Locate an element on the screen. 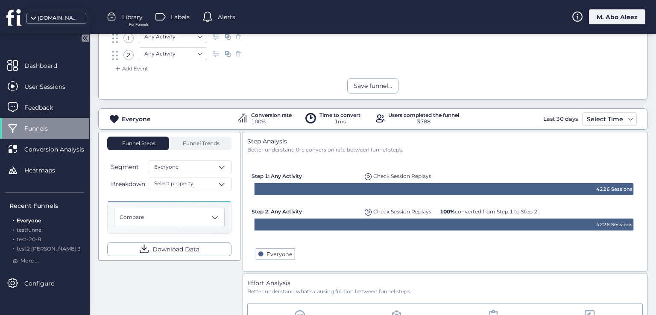 The height and width of the screenshot is (315, 656). span: More ... is located at coordinates (29, 261).